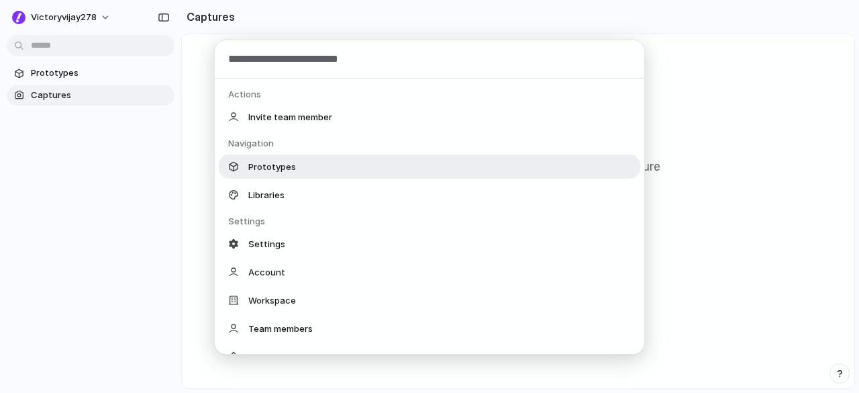 The width and height of the screenshot is (859, 393). What do you see at coordinates (272, 300) in the screenshot?
I see `span: Workspace` at bounding box center [272, 300].